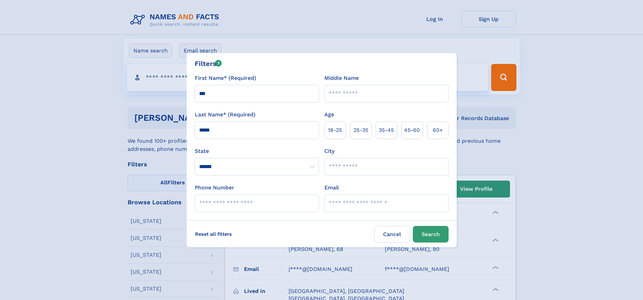 This screenshot has width=643, height=300. Describe the element at coordinates (214, 187) in the screenshot. I see `label: Phone Number` at that location.